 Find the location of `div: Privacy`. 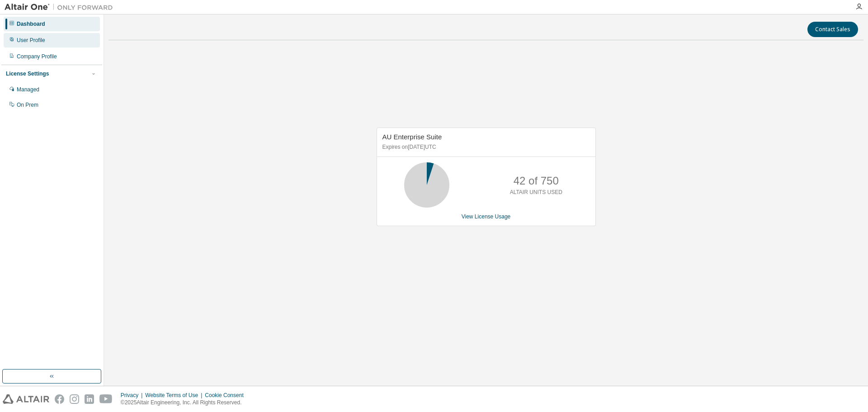

div: Privacy is located at coordinates (133, 395).